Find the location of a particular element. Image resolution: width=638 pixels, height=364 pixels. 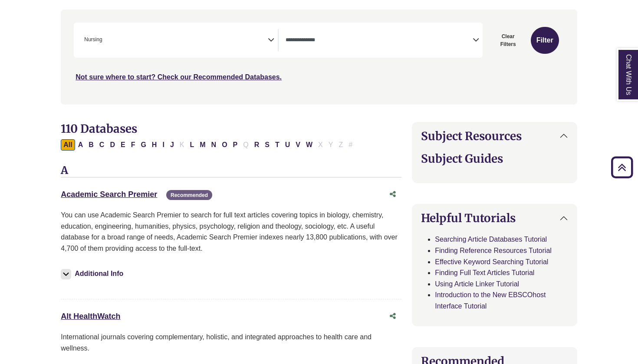

button: Filter Results V is located at coordinates (297, 144).